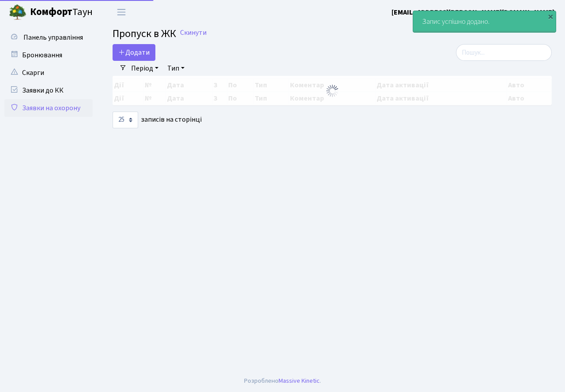  I want to click on span: Додати, so click(134, 53).